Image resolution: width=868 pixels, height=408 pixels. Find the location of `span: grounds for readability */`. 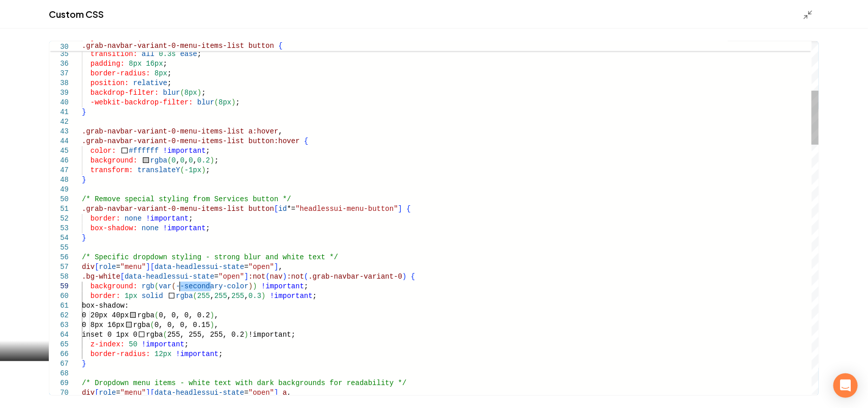

span: grounds for readability */ is located at coordinates (351, 383).